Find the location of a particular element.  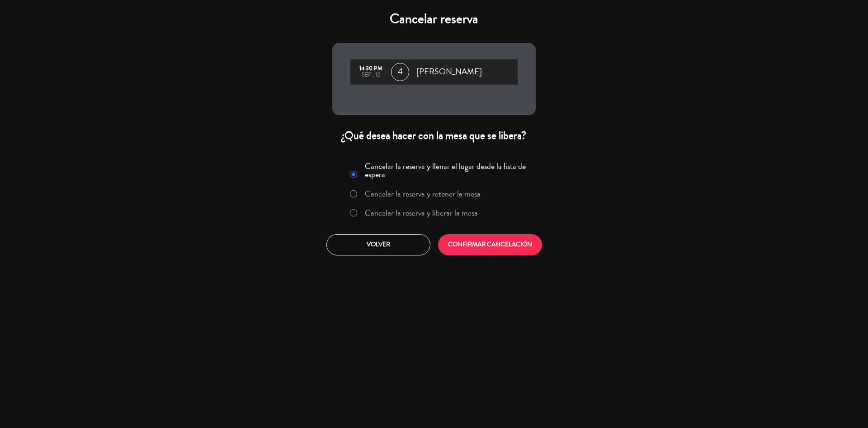

h4: Cancelar reserva is located at coordinates (434, 19).